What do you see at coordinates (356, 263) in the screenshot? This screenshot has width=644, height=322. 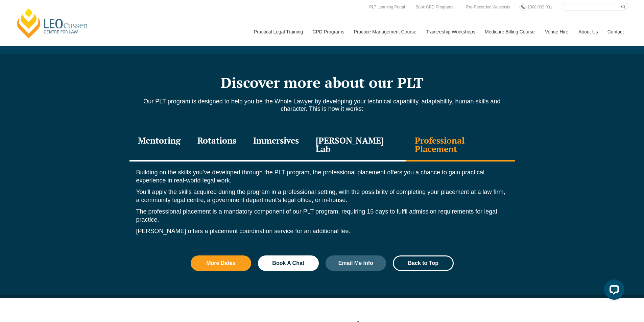 I see `a: Email Me Info` at bounding box center [356, 263].